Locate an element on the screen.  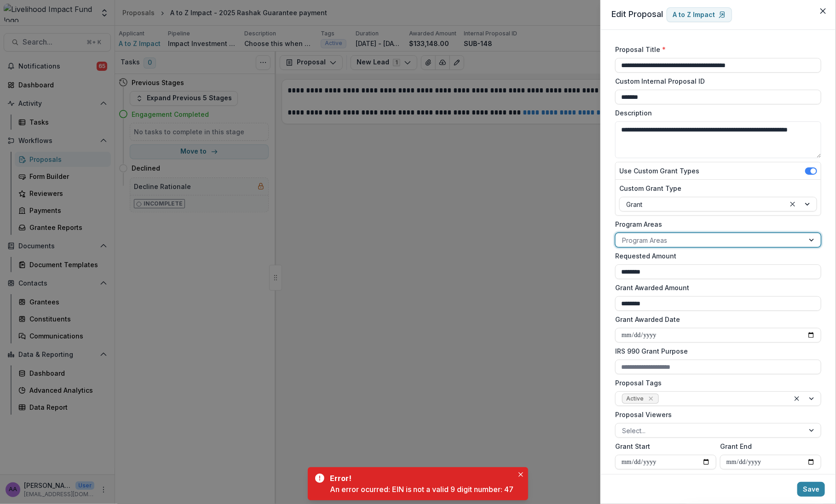
p: A to Z Impact is located at coordinates (694, 15).